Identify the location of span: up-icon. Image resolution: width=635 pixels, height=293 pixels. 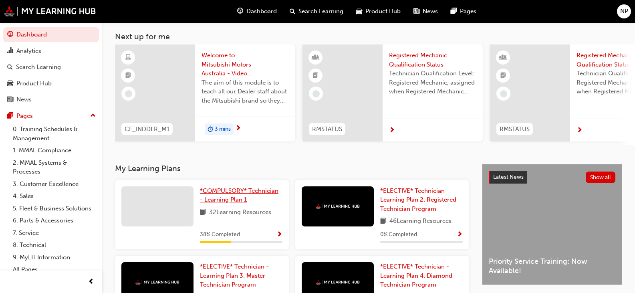
(93, 116).